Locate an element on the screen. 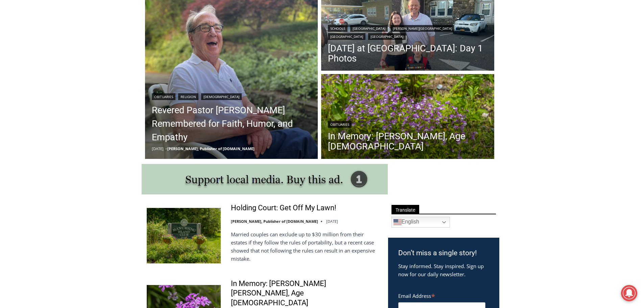 This screenshot has width=644, height=308. a: Religion is located at coordinates (188, 97).